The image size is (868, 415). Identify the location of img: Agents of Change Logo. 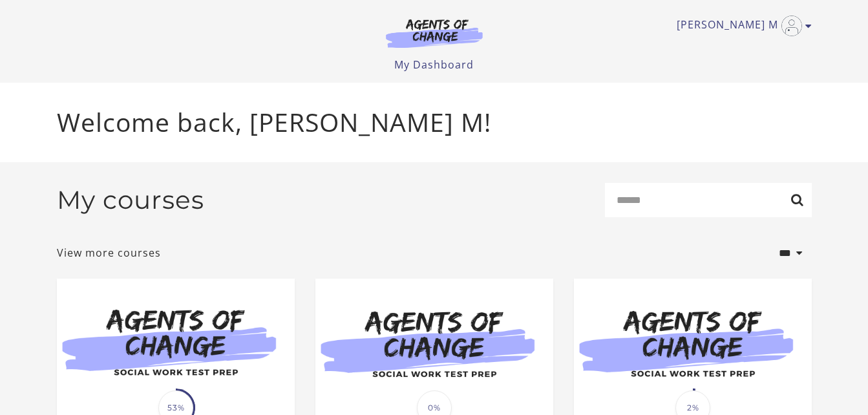
(434, 33).